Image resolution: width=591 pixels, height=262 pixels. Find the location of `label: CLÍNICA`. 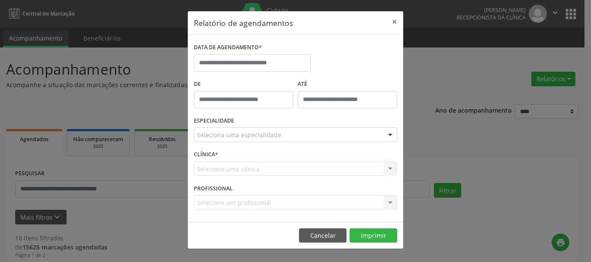

label: CLÍNICA is located at coordinates (206, 155).